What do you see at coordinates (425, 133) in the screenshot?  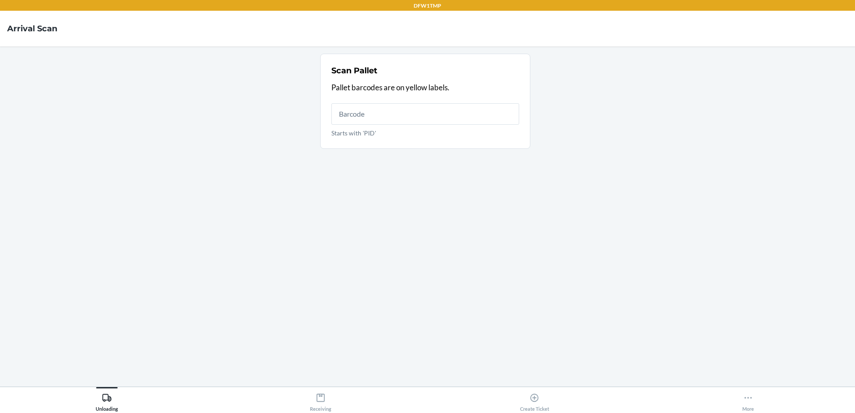 I see `p: Starts with 'PID'` at bounding box center [425, 133].